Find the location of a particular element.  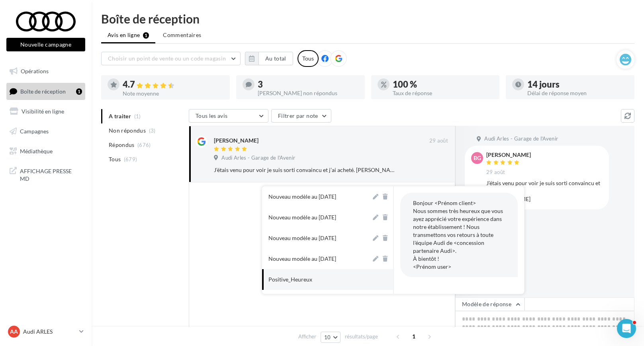

span: Tous les avis is located at coordinates (211, 115).